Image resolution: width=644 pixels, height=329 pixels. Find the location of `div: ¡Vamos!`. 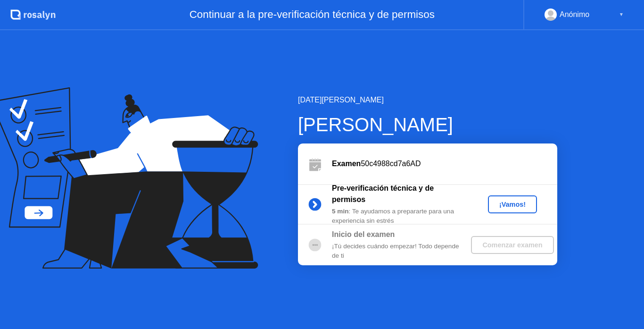

div: ¡Vamos! is located at coordinates (513, 204).